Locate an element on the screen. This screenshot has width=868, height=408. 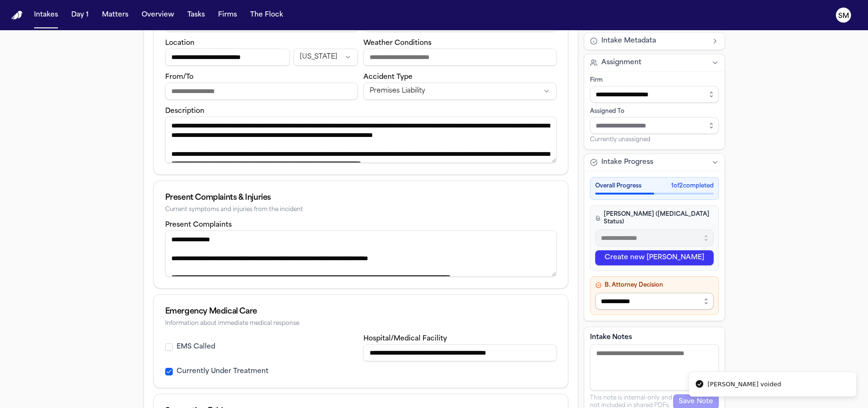
img: Finch Logo is located at coordinates (17, 15).